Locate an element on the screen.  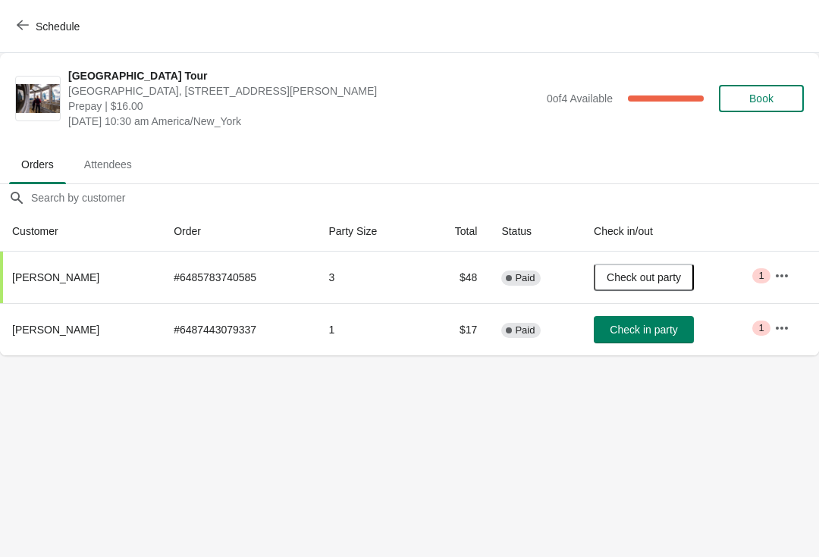
button: Check in party is located at coordinates (644, 330).